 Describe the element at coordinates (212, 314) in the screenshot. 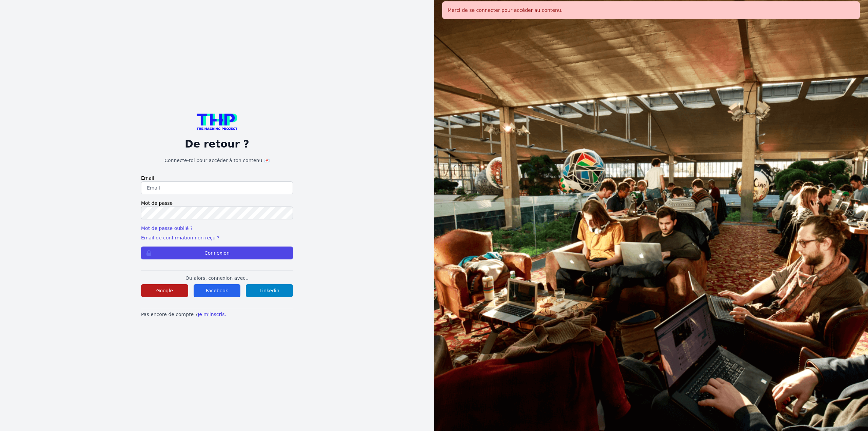

I see `a: Je m'inscris.` at that location.